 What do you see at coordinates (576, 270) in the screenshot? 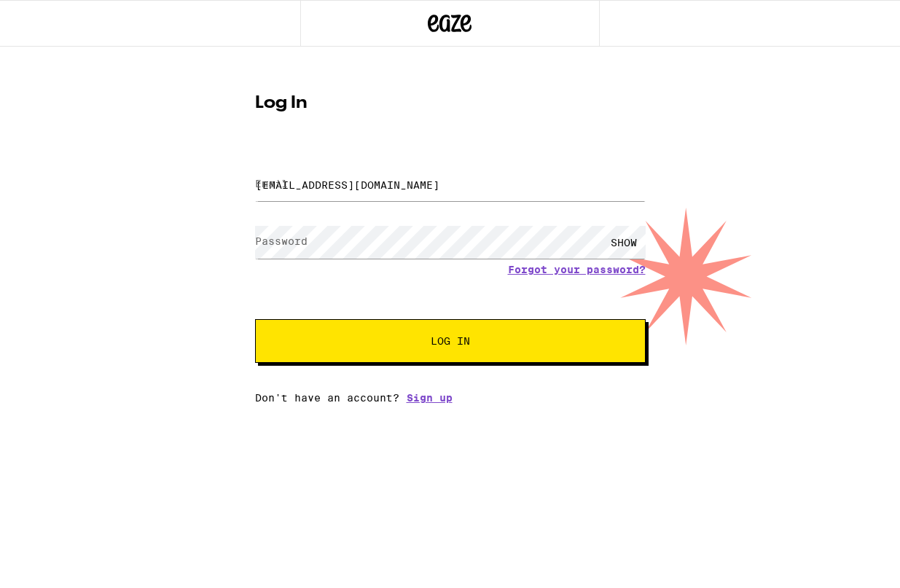
I see `a: Forgot your password?` at bounding box center [576, 270].